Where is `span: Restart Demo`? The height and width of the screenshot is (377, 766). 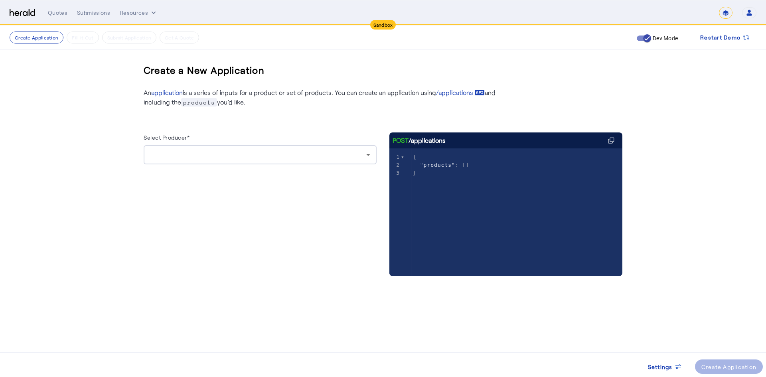 span: Restart Demo is located at coordinates (720, 37).